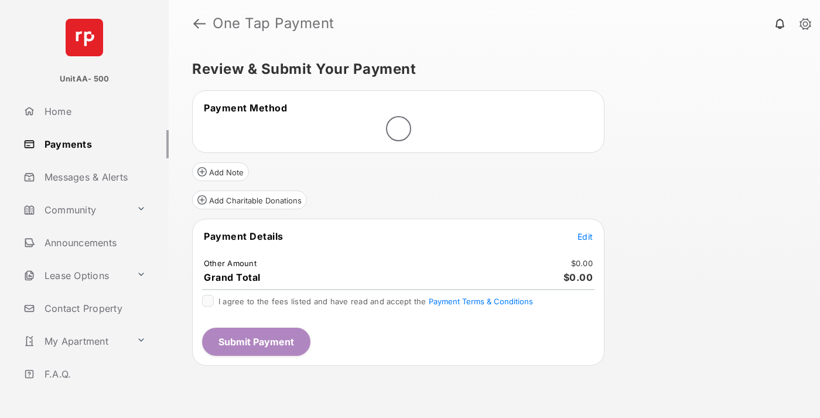 Image resolution: width=820 pixels, height=418 pixels. Describe the element at coordinates (578, 277) in the screenshot. I see `span: $0.00` at that location.